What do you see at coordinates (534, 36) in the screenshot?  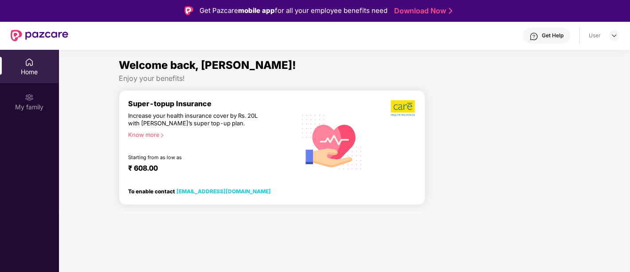 I see `img: svg+xml;base64,PHN2ZyBpZD0iSGVscC0zMngzMiIgeG1sbnM9Imh0dHA6Ly93d3cudzMub3JnLzIwMDAvc3ZnIiB3aWR0aD...` at bounding box center [534, 36].